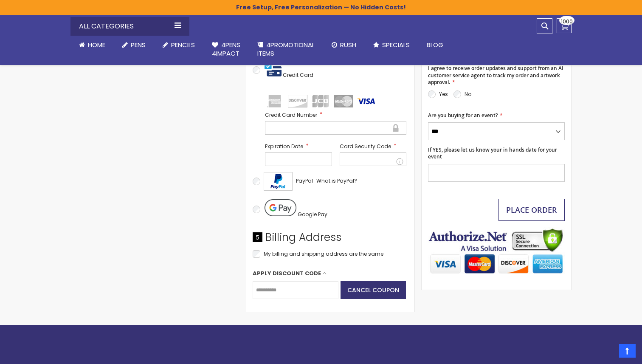  I want to click on a: Specials, so click(392, 45).